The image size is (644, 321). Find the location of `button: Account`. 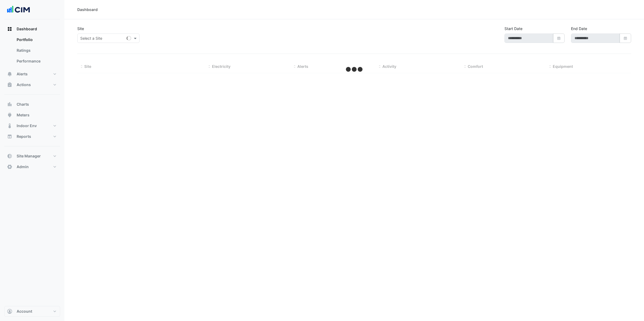

button: Account is located at coordinates (32, 312).